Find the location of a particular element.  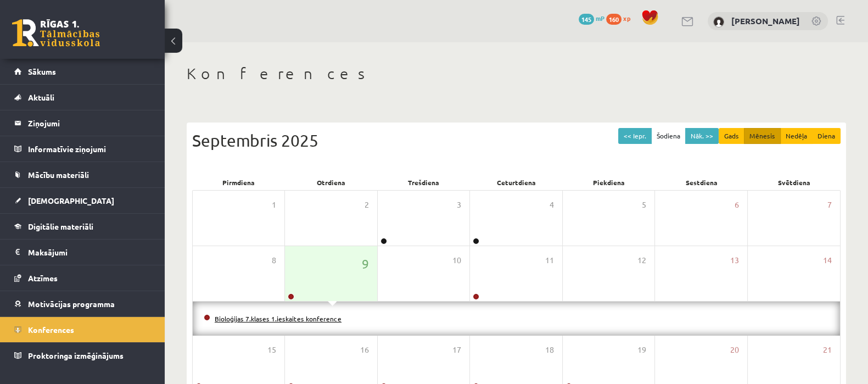

div: Trešdiena is located at coordinates (423, 182).